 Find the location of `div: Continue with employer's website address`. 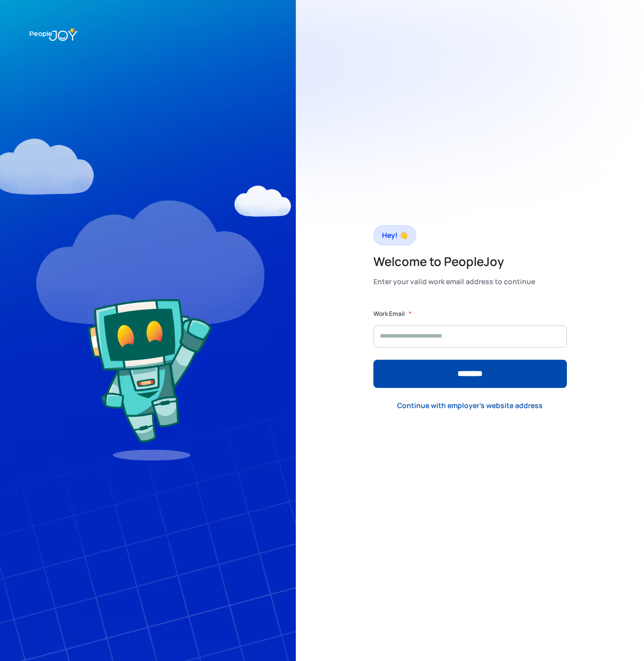

div: Continue with employer's website address is located at coordinates (470, 406).